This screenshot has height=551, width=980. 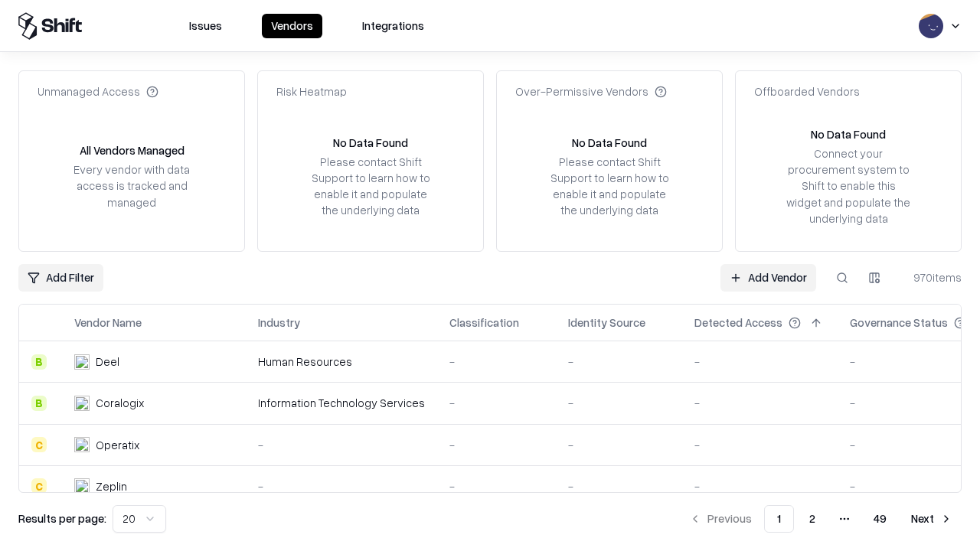 What do you see at coordinates (119, 403) in the screenshot?
I see `div: Coralogix` at bounding box center [119, 403].